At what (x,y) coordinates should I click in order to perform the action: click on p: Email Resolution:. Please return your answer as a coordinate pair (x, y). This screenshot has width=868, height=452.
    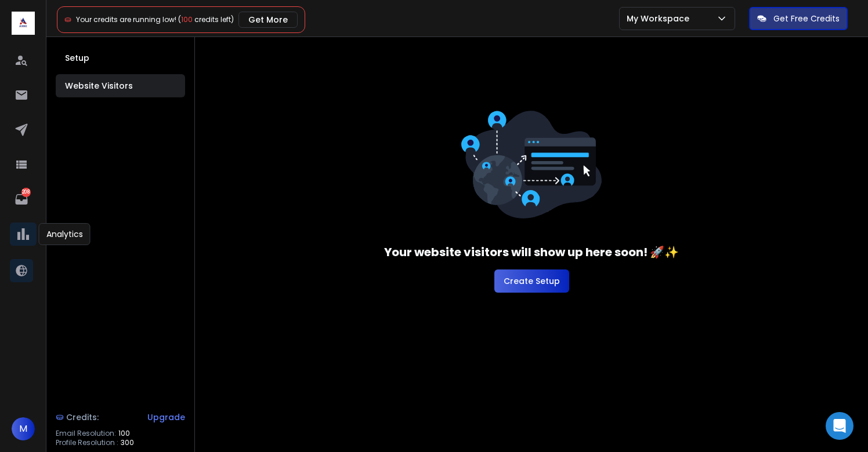
    Looking at the image, I should click on (85, 434).